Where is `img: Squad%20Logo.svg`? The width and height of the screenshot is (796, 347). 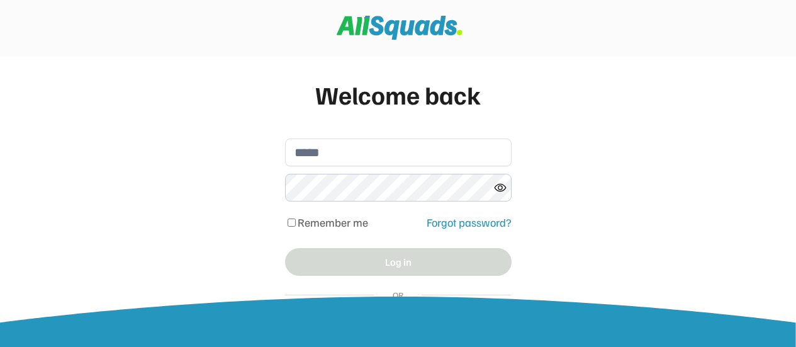
img: Squad%20Logo.svg is located at coordinates (400, 28).